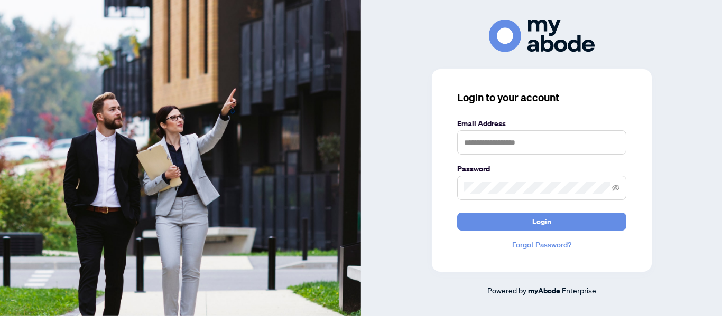  Describe the element at coordinates (542, 35) in the screenshot. I see `img: ma-logo` at that location.